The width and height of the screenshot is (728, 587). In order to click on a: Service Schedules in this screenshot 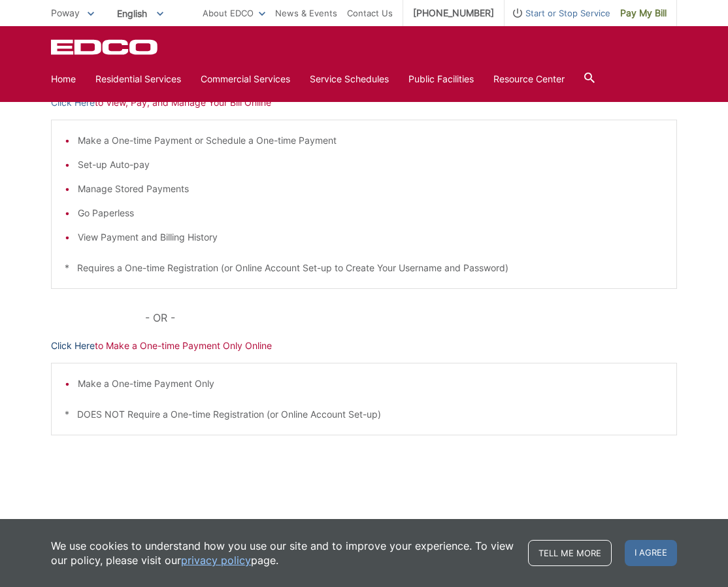, I will do `click(349, 79)`.